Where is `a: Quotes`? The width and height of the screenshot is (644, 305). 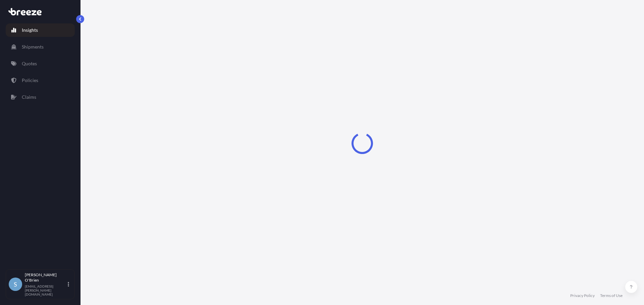 a: Quotes is located at coordinates (40, 64).